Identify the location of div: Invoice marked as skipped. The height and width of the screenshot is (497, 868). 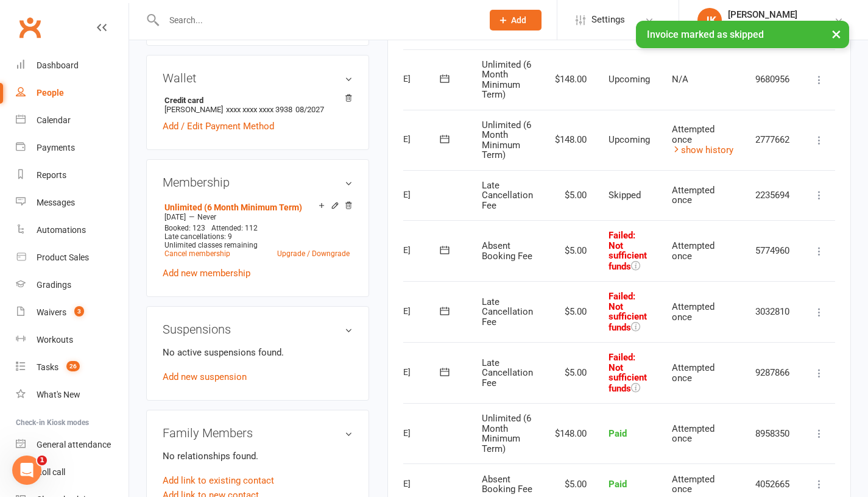
(743, 34).